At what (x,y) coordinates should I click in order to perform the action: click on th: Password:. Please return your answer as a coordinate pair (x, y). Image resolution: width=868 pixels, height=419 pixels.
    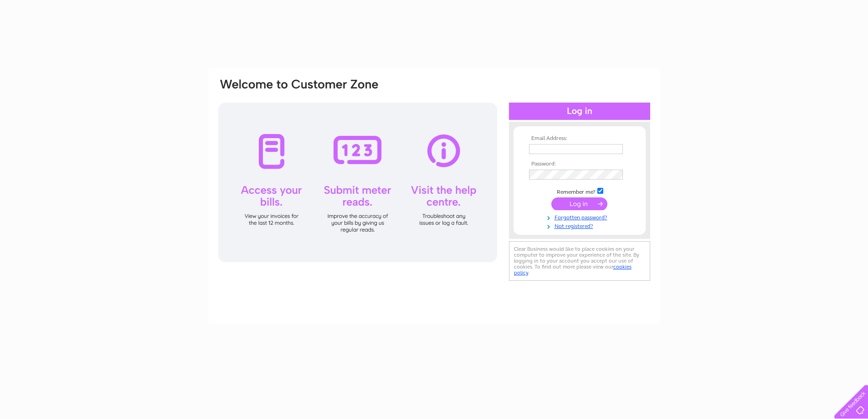
    Looking at the image, I should click on (580, 164).